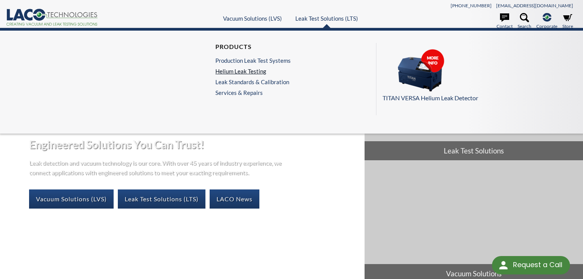 Image resolution: width=583 pixels, height=279 pixels. Describe the element at coordinates (194, 144) in the screenshot. I see `h2: Engineered Solutions You Can Trust!` at that location.